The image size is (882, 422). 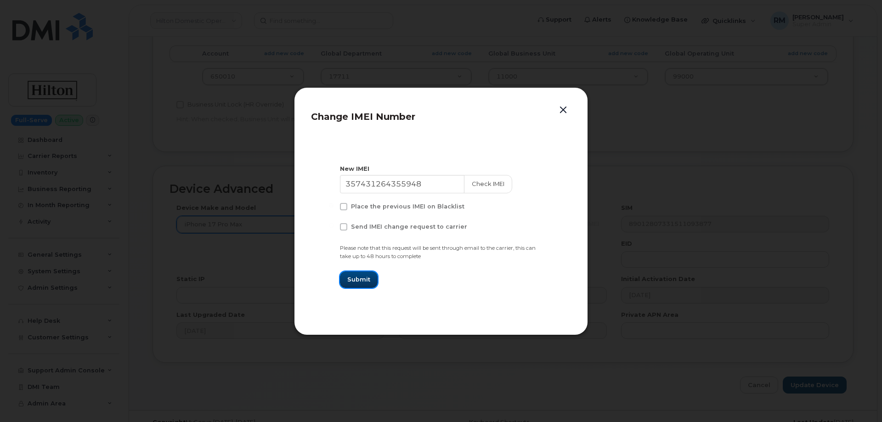 I want to click on span: Change IMEI Number, so click(x=363, y=117).